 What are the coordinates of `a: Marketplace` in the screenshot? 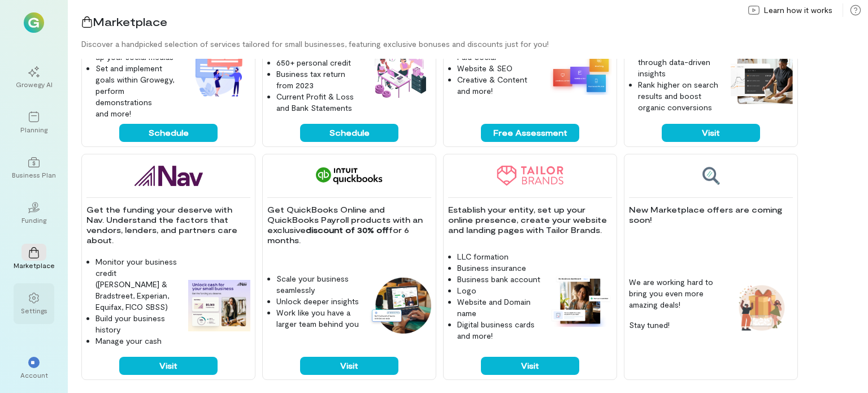 It's located at (34, 259).